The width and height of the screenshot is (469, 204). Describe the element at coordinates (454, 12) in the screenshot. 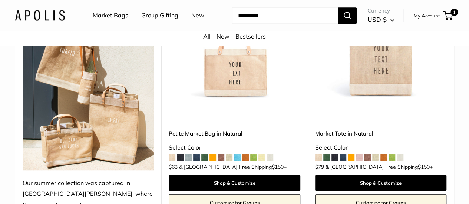

I see `span: 1` at that location.